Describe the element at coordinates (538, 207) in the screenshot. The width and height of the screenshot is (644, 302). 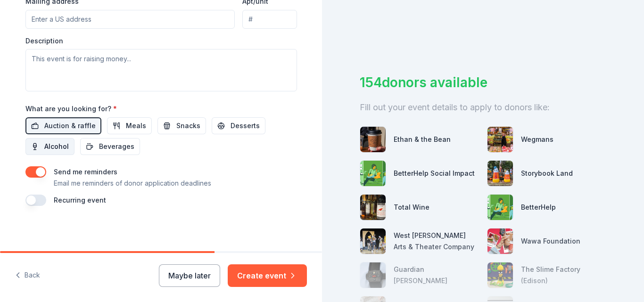
I see `div: BetterHelp` at that location.